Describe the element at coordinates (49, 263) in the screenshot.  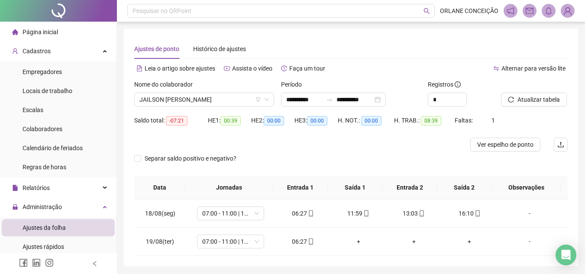
I see `span: instagram` at that location.